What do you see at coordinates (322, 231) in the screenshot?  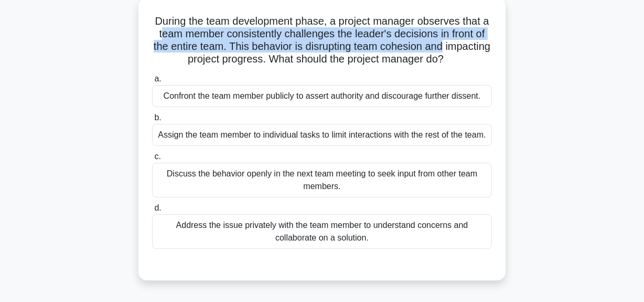 I see `div: Address the issue privately with the team member to understand concerns and collaborate on a solu...` at bounding box center [322, 231].